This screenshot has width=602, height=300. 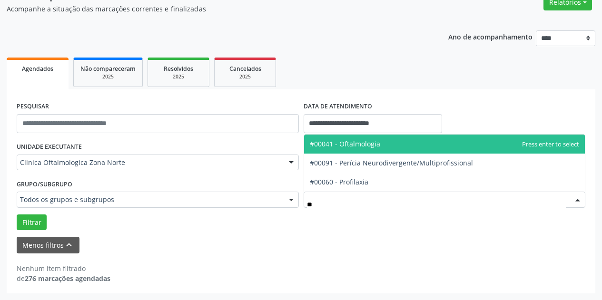 What do you see at coordinates (69, 245) in the screenshot?
I see `i: keyboard_arrow_up` at bounding box center [69, 245].